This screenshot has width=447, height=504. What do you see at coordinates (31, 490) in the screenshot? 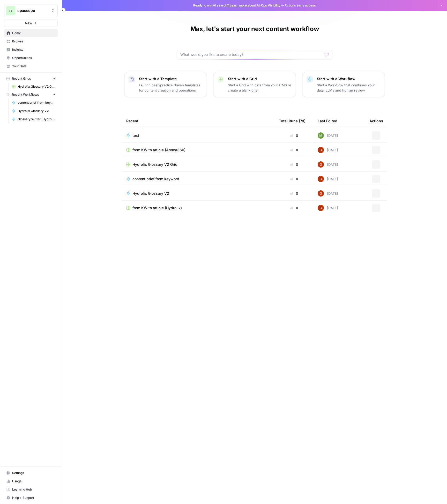
I see `a: Learning Hub` at bounding box center [31, 490].